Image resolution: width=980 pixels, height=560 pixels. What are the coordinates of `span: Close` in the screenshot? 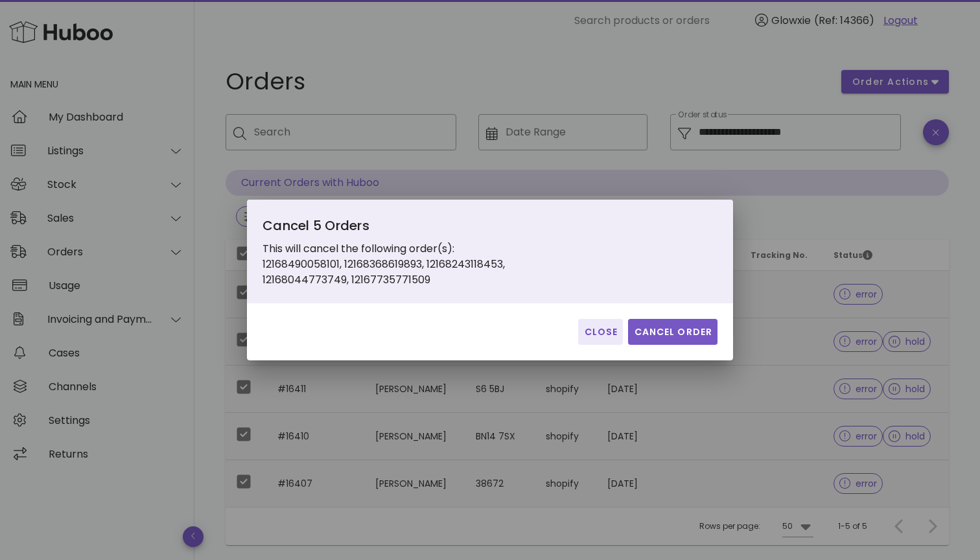 It's located at (600, 332).